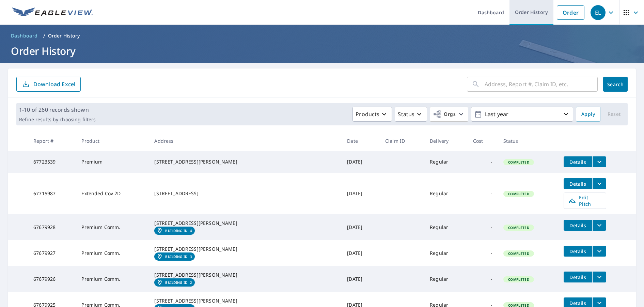  What do you see at coordinates (53, 13) in the screenshot?
I see `img: EV Logo` at bounding box center [53, 13].